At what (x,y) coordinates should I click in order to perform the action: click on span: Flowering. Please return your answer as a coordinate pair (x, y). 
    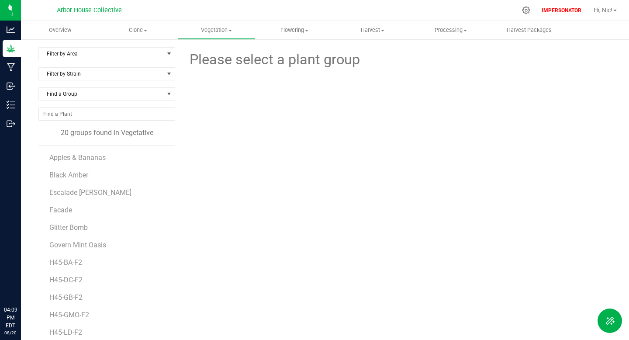
    Looking at the image, I should click on (294, 30).